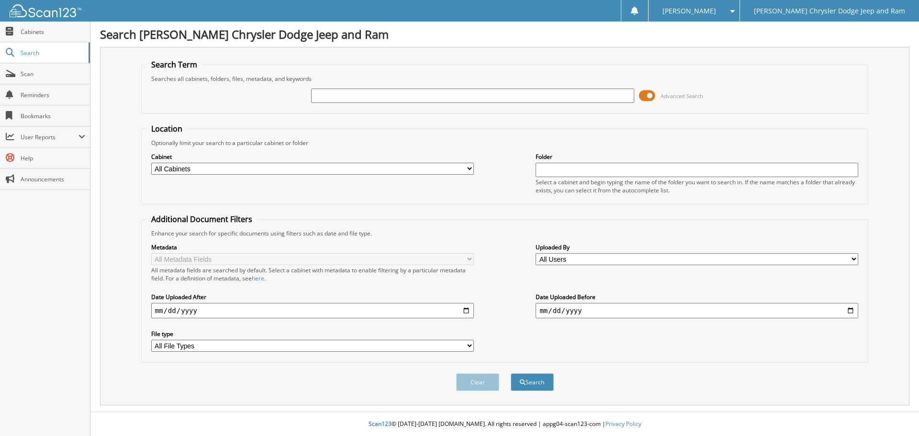 The width and height of the screenshot is (919, 436). What do you see at coordinates (201, 219) in the screenshot?
I see `legend: Additional Document Filters` at bounding box center [201, 219].